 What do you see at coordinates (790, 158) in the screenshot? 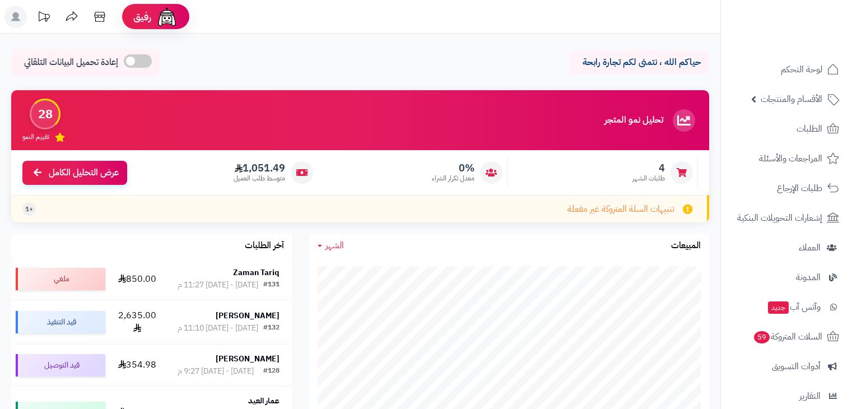
I see `span: المراجعات والأسئلة` at bounding box center [790, 158].